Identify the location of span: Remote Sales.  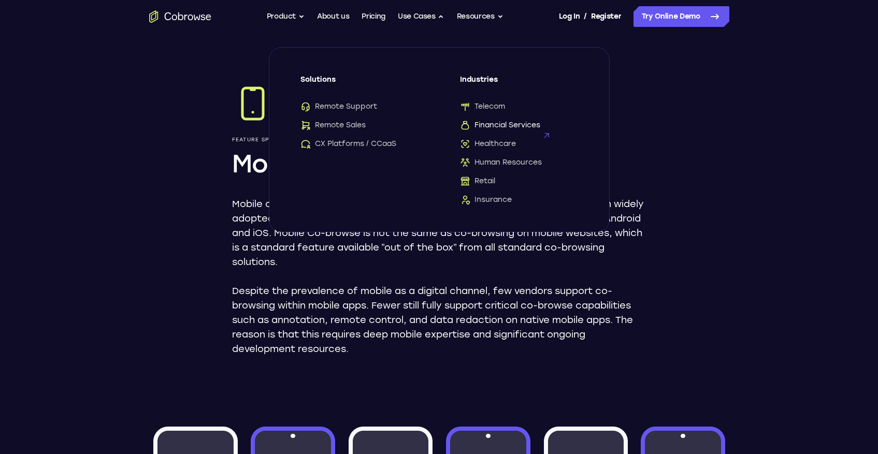
(333, 125).